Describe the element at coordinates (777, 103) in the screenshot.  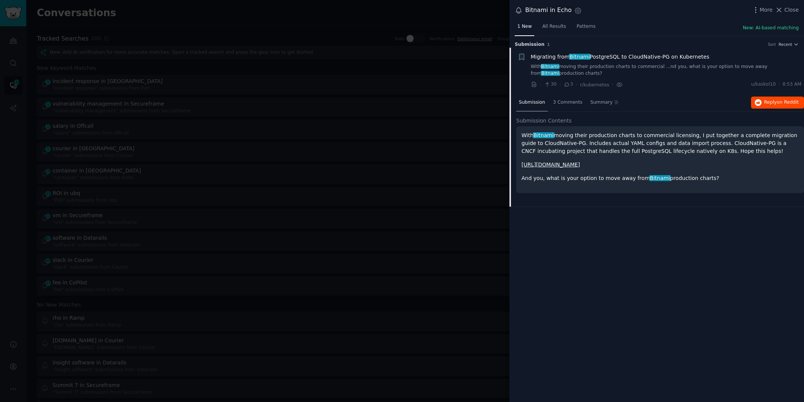
I see `button: Replyon Reddit` at that location.